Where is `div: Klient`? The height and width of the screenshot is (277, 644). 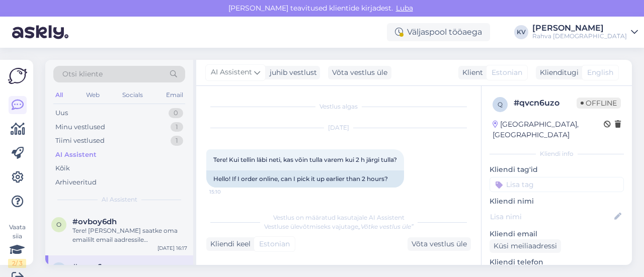 div: Klient is located at coordinates (470, 73).